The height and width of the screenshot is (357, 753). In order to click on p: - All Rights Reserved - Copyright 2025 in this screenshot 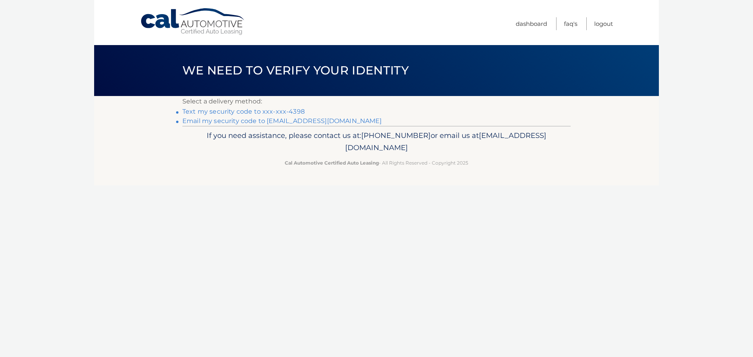, I will do `click(377, 163)`.